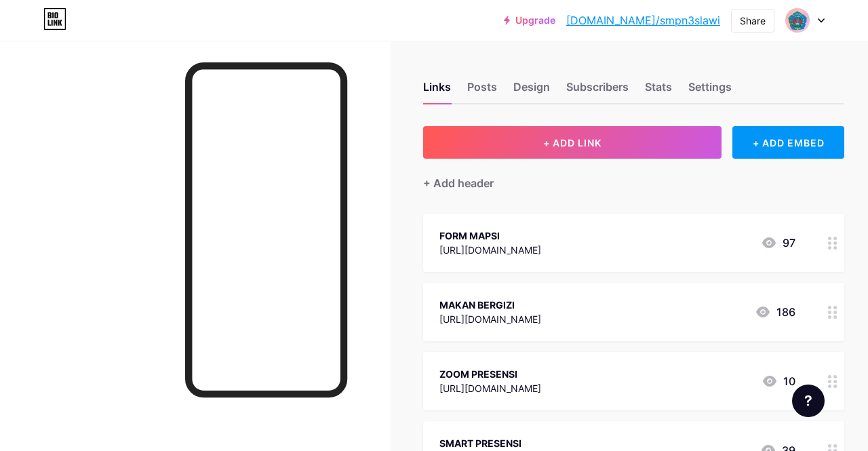 Image resolution: width=868 pixels, height=451 pixels. Describe the element at coordinates (458, 183) in the screenshot. I see `div: + Add header` at that location.